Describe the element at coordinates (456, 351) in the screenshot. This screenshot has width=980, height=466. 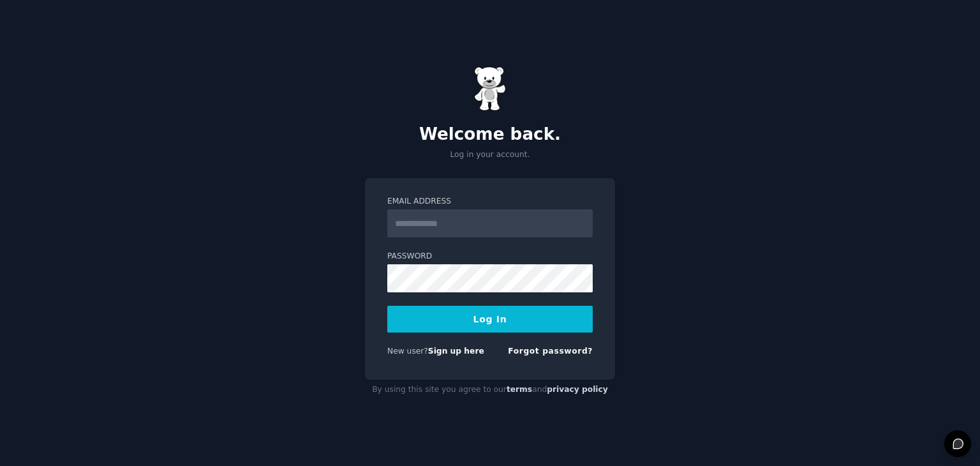
I see `a: Sign up here` at that location.